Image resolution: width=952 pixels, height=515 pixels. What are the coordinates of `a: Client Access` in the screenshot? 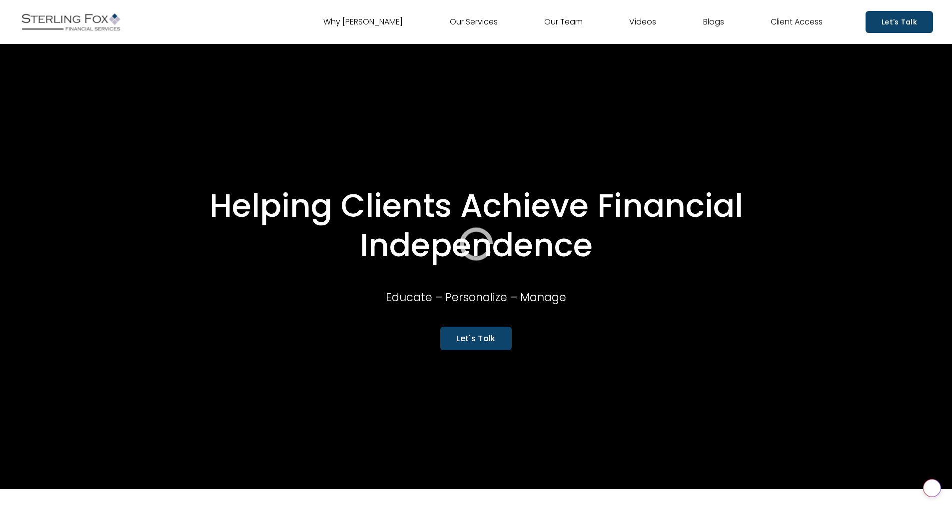 It's located at (796, 22).